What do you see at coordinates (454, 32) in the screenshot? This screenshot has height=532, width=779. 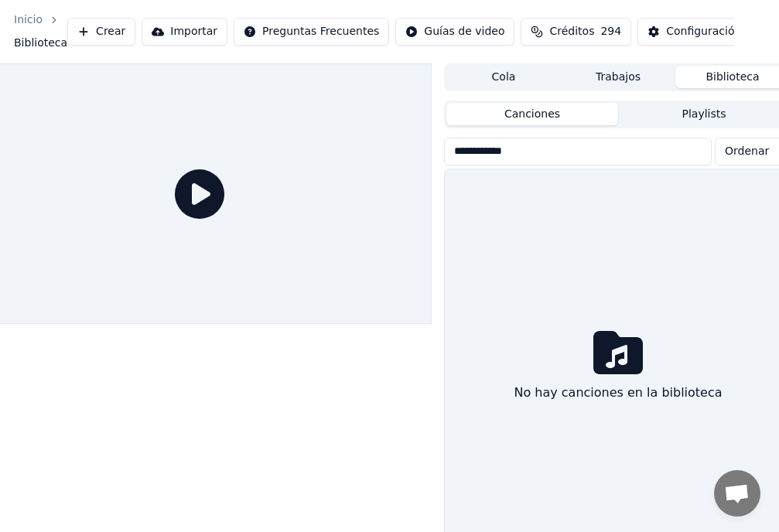 I see `button: Guías de video` at bounding box center [454, 32].